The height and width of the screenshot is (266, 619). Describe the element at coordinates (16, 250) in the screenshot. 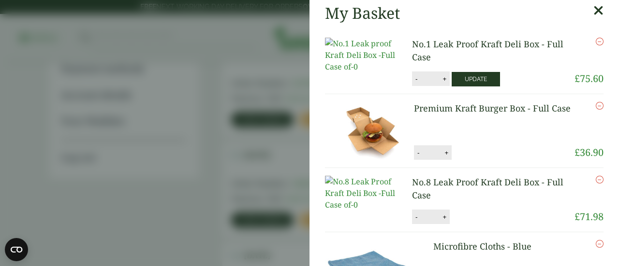

I see `button: Open CMP widget` at that location.